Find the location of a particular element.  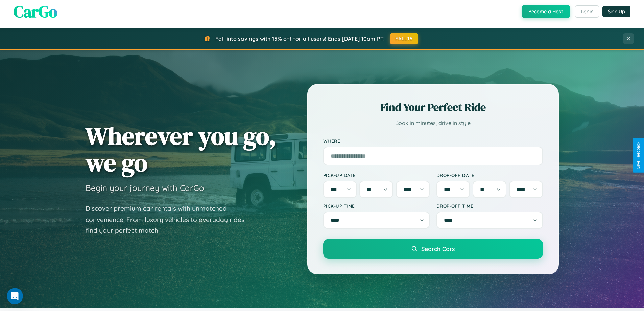

h3: Begin your journey with CarGo is located at coordinates (145, 187).